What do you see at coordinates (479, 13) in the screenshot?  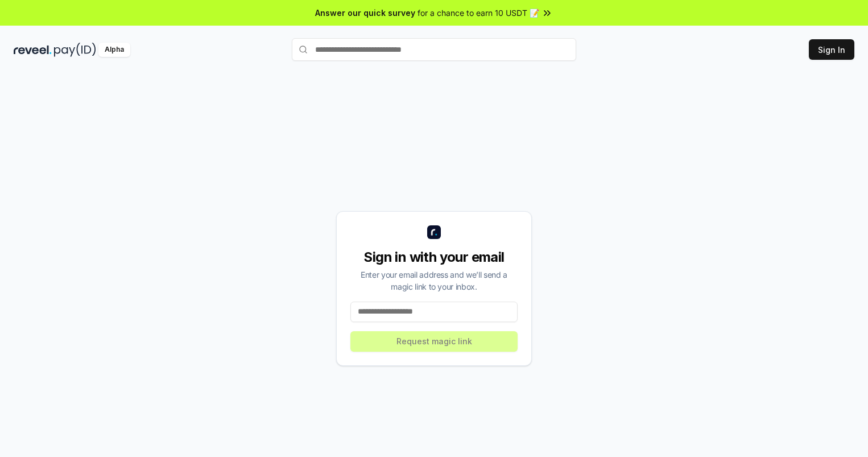 I see `span: for a chance to earn 10 USDT 📝` at bounding box center [479, 13].